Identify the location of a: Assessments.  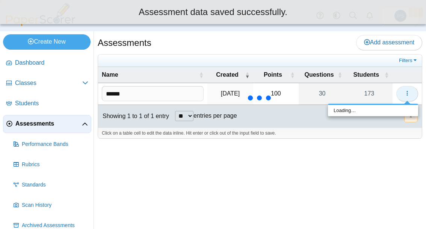
(47, 124).